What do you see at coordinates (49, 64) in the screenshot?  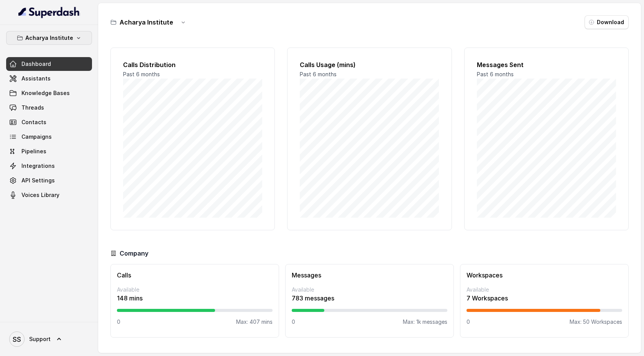 I see `a: Dashboard` at bounding box center [49, 64].